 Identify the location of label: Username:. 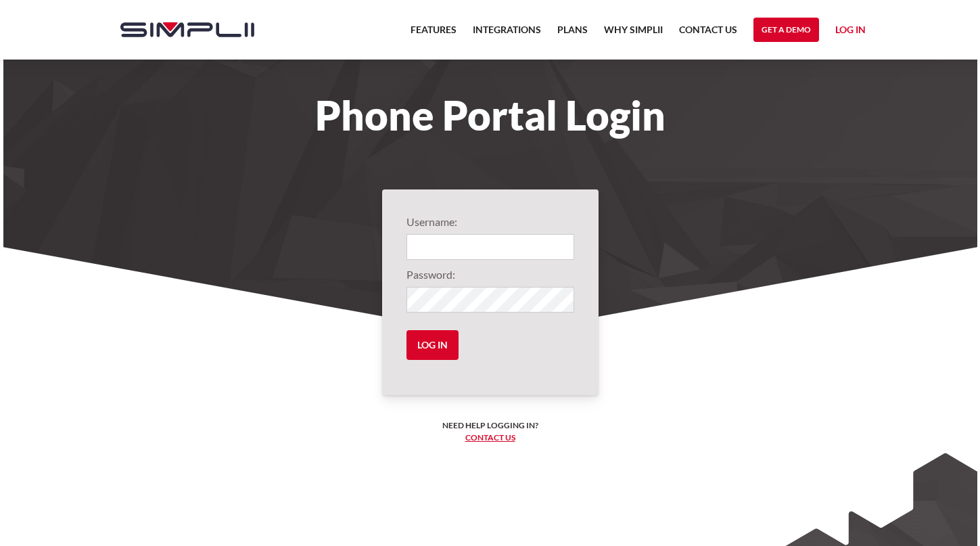
(490, 222).